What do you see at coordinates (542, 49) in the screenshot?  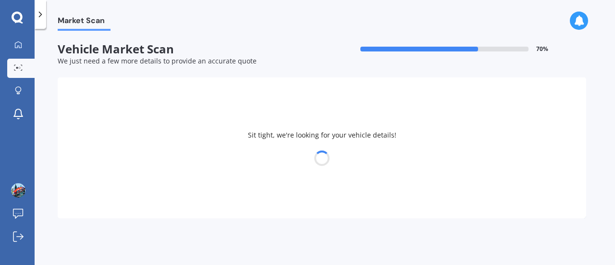 I see `span: 70 %` at bounding box center [542, 49].